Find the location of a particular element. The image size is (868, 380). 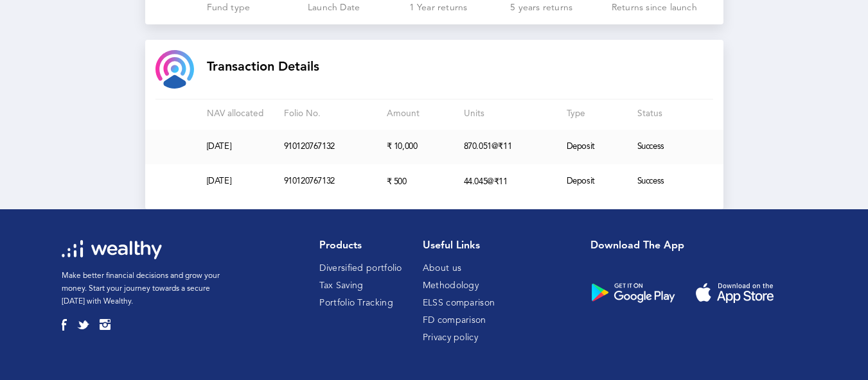

h1: Download the app is located at coordinates (693, 246).